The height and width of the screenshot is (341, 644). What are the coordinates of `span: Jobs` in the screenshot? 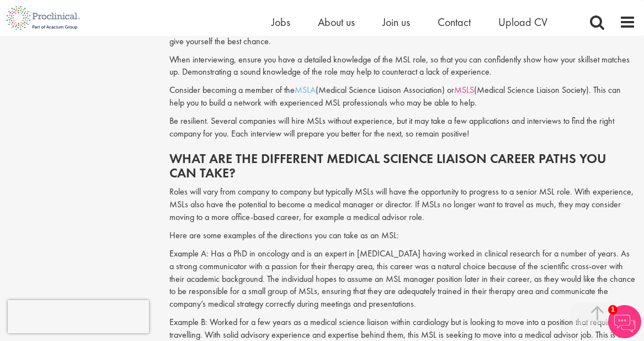 It's located at (281, 22).